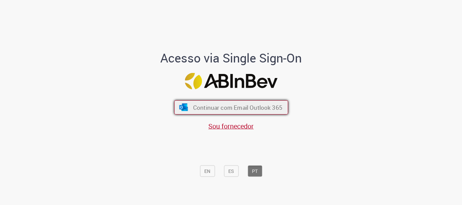 Image resolution: width=462 pixels, height=205 pixels. Describe the element at coordinates (231, 81) in the screenshot. I see `img: Logo ABInBev` at that location.